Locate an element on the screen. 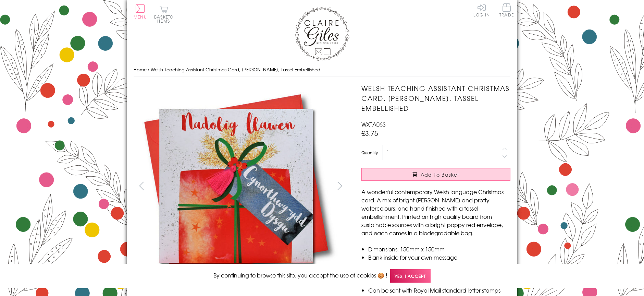  li: Dimensions: 150mm x 150mm is located at coordinates (439, 249).